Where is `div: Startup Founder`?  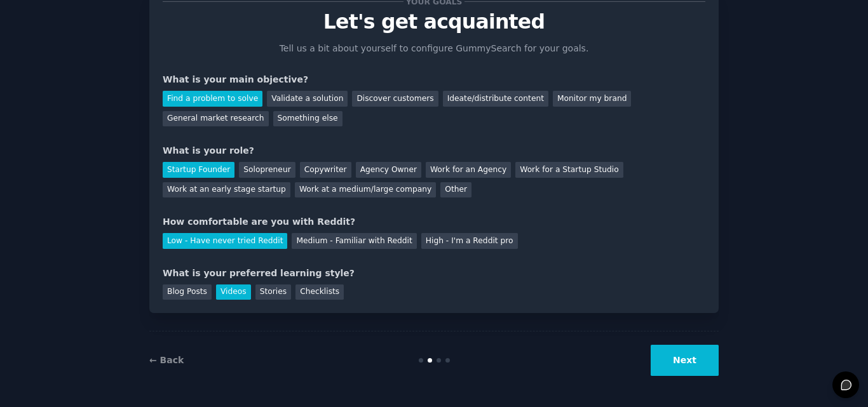 div: Startup Founder is located at coordinates (198, 170).